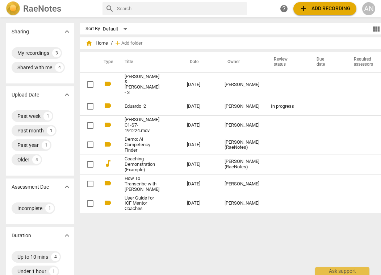 Image resolution: width=381 pixels, height=275 pixels. Describe the element at coordinates (287, 62) in the screenshot. I see `th: Review status` at that location.